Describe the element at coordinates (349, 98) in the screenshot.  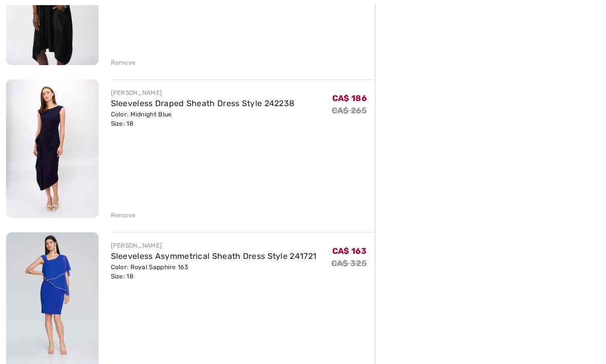
I see `span: CA$ 186` at that location.